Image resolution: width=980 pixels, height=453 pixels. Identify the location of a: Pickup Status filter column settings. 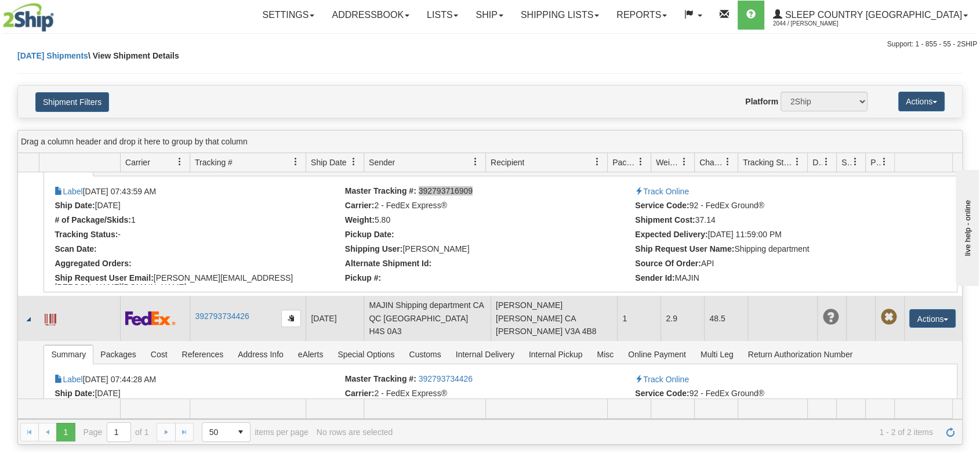
(885, 162).